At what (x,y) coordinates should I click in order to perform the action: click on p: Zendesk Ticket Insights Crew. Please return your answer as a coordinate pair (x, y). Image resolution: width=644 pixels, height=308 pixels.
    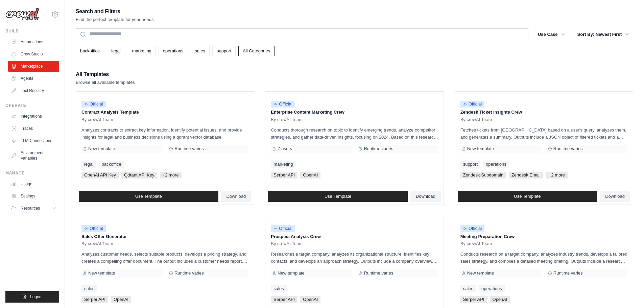
    Looking at the image, I should click on (544, 112).